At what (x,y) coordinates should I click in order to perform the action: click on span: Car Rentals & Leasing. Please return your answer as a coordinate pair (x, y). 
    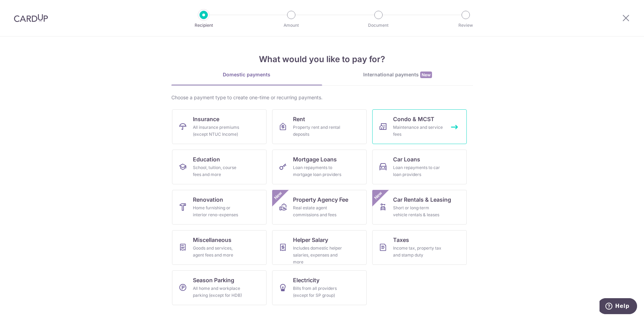
    Looking at the image, I should click on (422, 199).